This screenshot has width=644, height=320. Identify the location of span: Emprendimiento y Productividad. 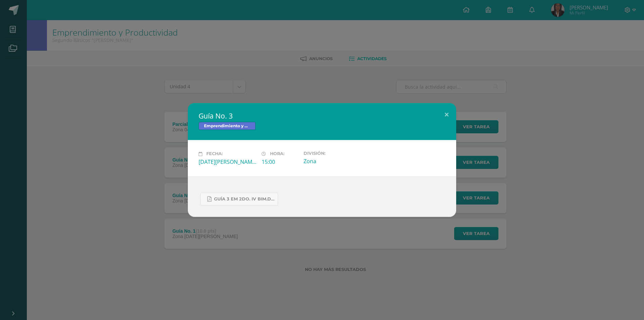
(227, 126).